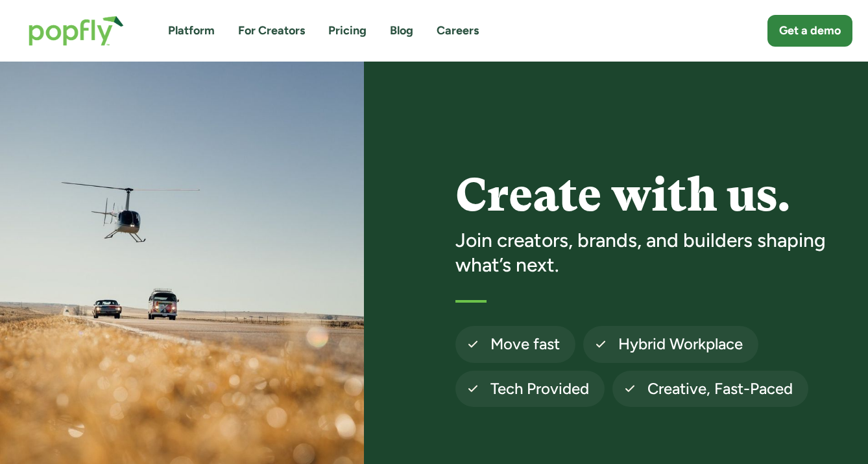 The image size is (868, 464). What do you see at coordinates (810, 30) in the screenshot?
I see `div: Get a demo` at bounding box center [810, 30].